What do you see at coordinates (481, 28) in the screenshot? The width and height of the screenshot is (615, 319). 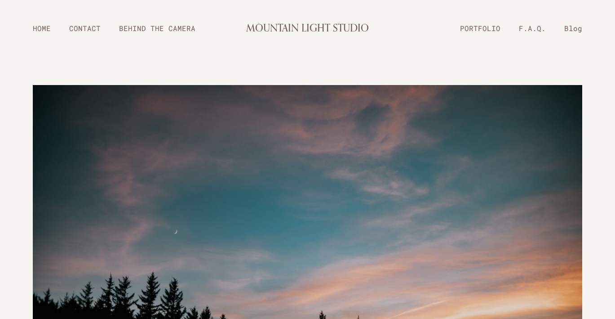 I see `a: PORTFOLIO` at bounding box center [481, 28].